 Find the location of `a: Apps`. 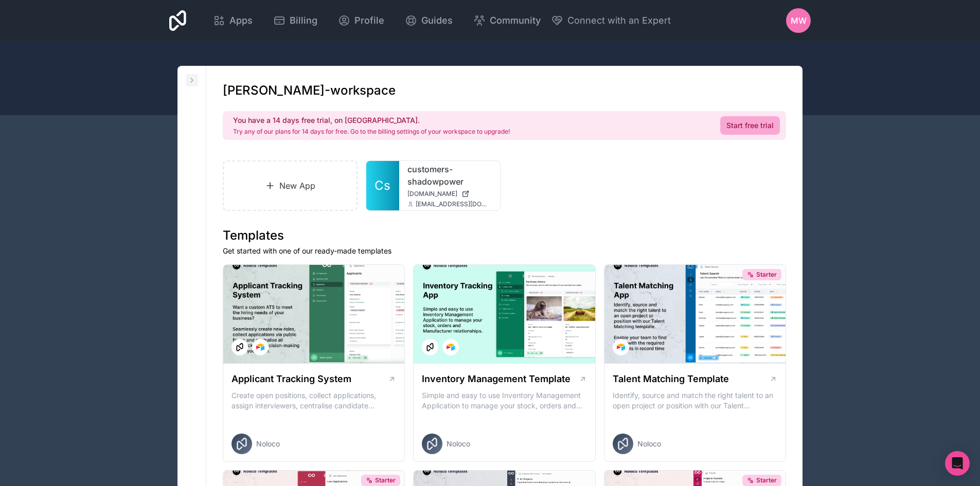

a: Apps is located at coordinates (232, 21).